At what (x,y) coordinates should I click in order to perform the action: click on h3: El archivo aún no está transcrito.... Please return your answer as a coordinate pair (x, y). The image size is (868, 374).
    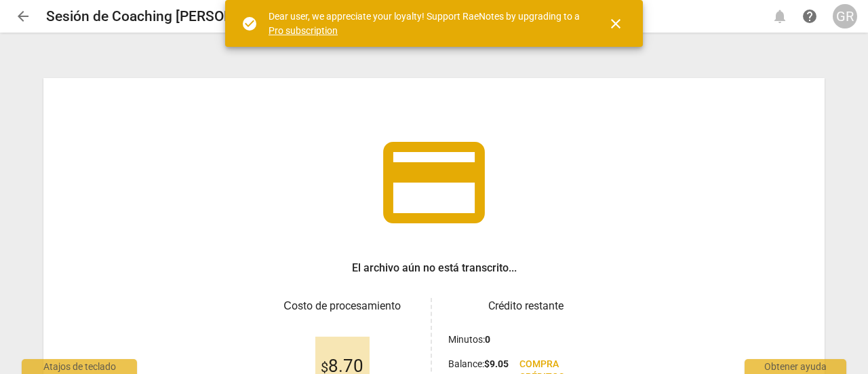
    Looking at the image, I should click on (434, 268).